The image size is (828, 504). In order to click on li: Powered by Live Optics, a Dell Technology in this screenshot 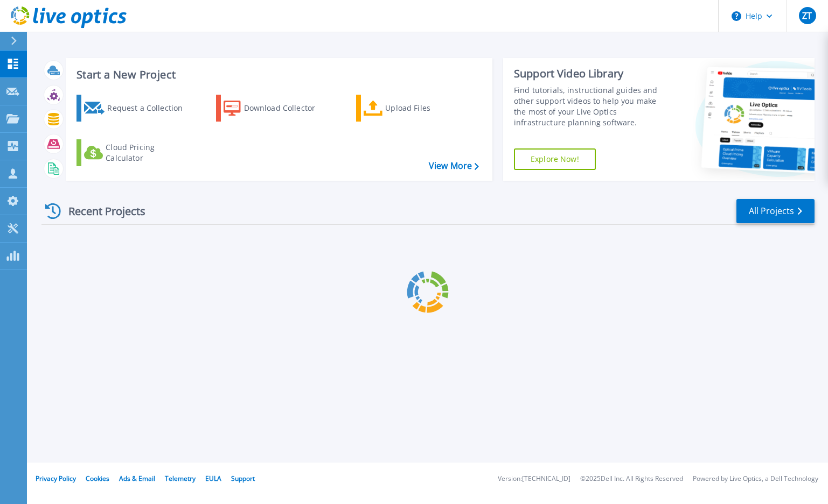, I will do `click(755, 479)`.